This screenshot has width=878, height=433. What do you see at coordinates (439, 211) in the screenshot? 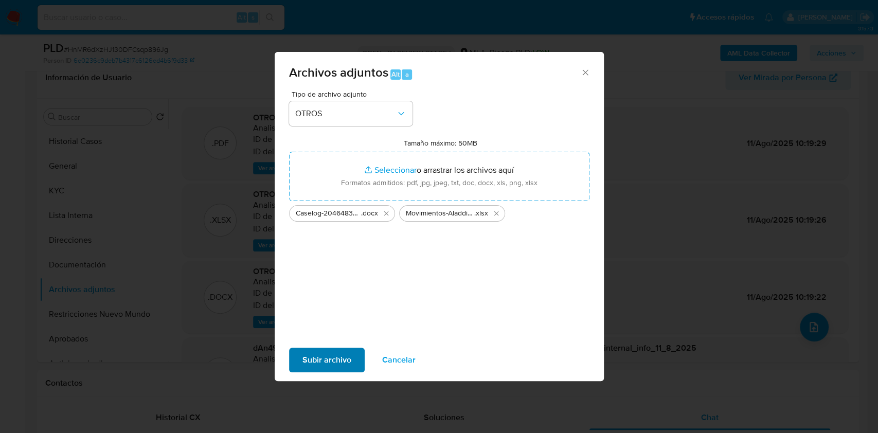
I see `ul: Archivos seleccionados` at bounding box center [439, 211].